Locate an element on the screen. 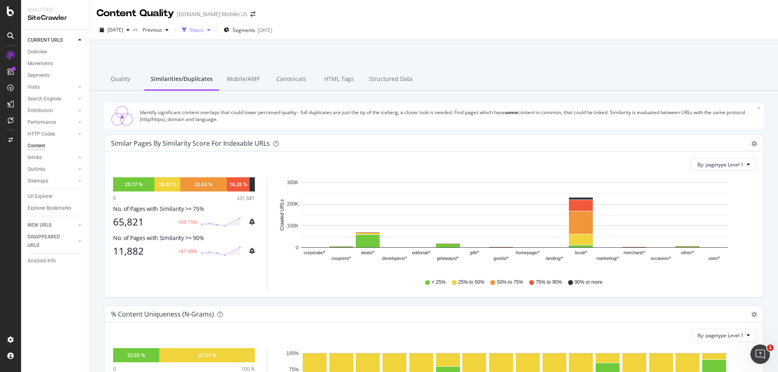 Image resolution: width=778 pixels, height=372 pixels. text: goods/* is located at coordinates (501, 259).